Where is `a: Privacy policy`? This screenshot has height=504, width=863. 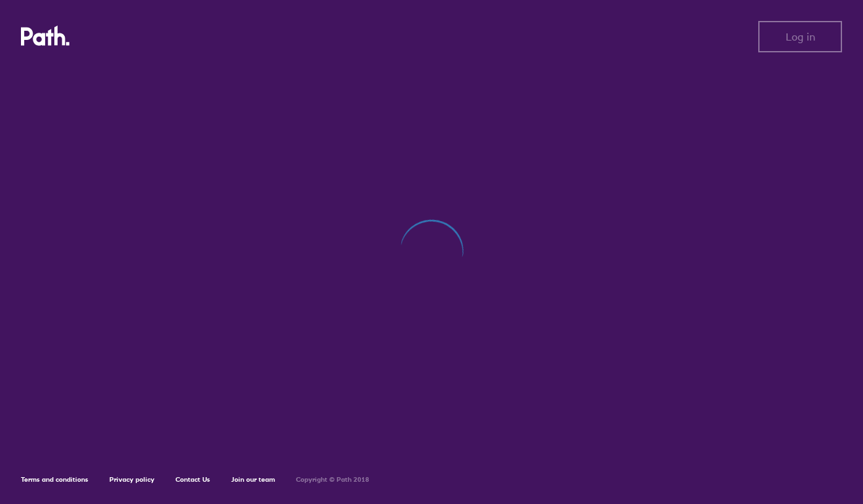 a: Privacy policy is located at coordinates (132, 479).